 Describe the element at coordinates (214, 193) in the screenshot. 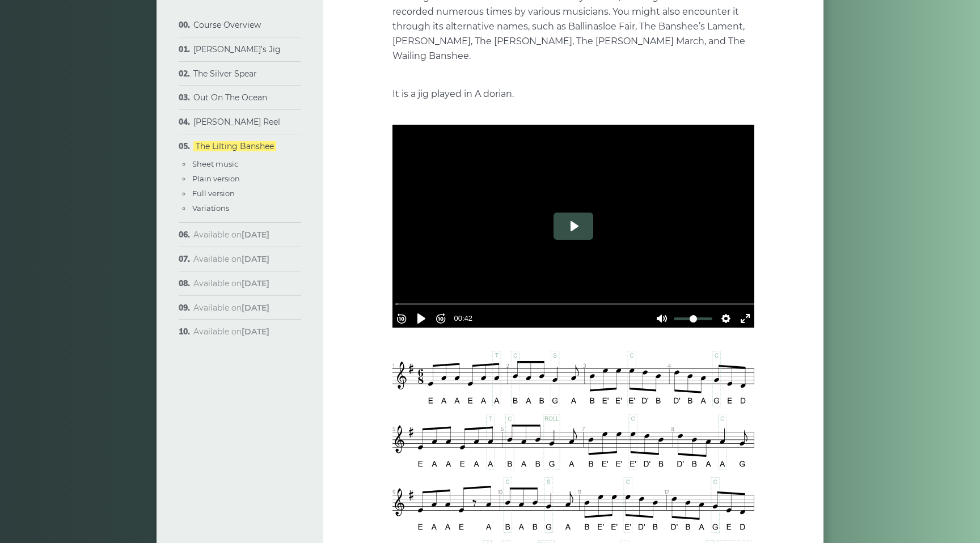

I see `a: Full version` at that location.